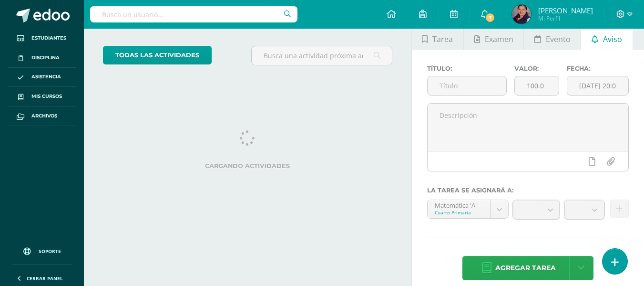  I want to click on span: Aviso, so click(613, 39).